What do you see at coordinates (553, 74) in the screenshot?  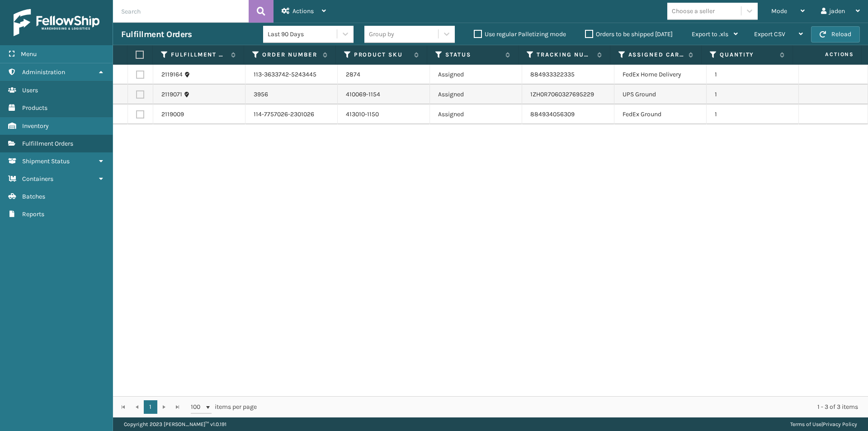 I see `a: 884933322335` at bounding box center [553, 74].